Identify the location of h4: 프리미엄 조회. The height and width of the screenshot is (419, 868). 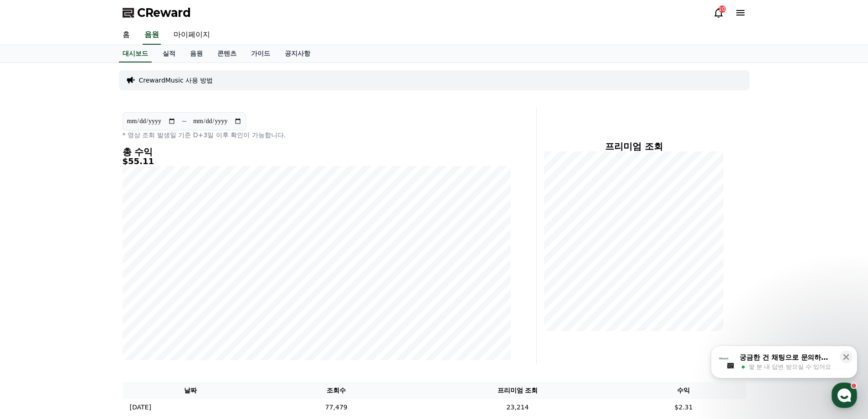
(634, 146).